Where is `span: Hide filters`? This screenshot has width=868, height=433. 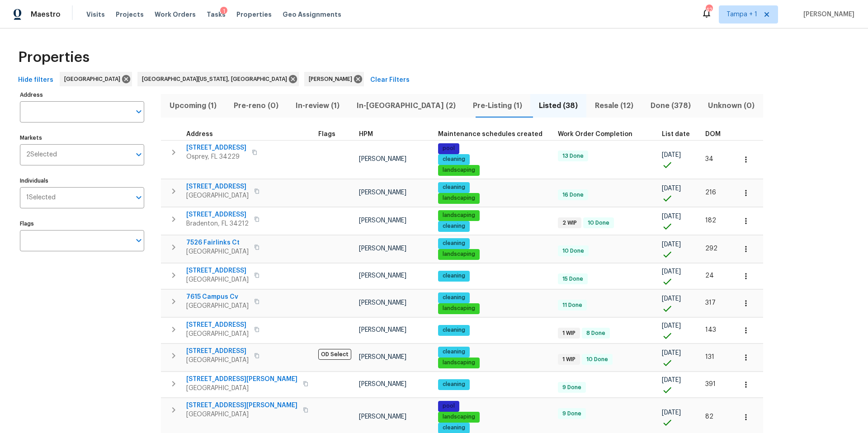
span: Hide filters is located at coordinates (35, 80).